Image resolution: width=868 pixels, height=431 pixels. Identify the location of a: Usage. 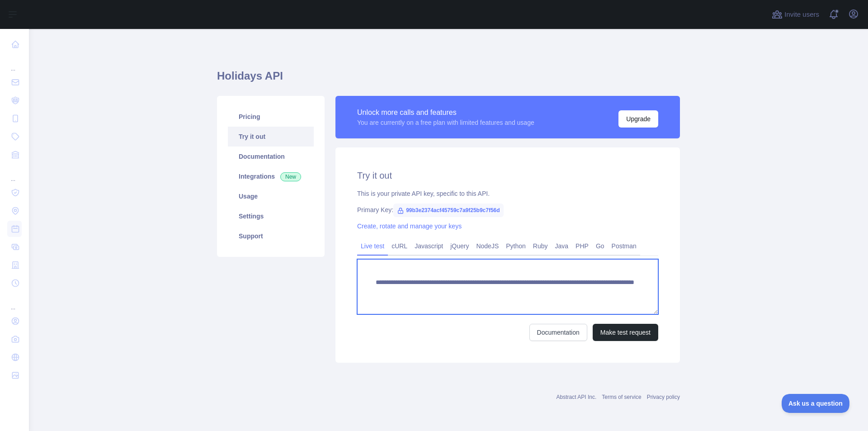
(271, 196).